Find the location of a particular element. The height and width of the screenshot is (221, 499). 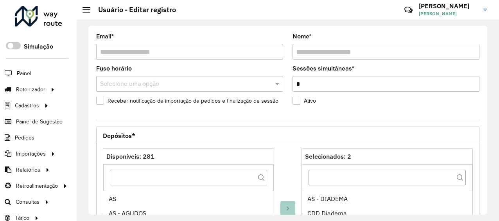

label: Sessões simultâneas is located at coordinates (324, 68).